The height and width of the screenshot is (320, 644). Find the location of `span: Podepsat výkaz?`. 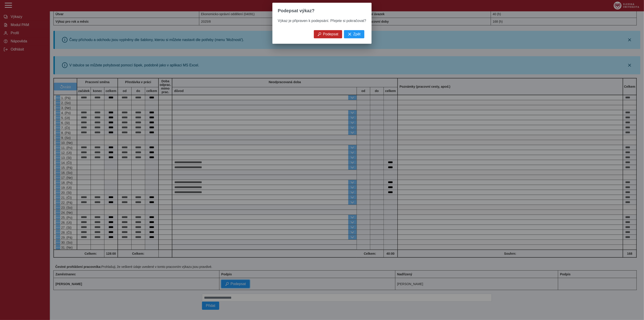

span: Podepsat výkaz? is located at coordinates (296, 11).